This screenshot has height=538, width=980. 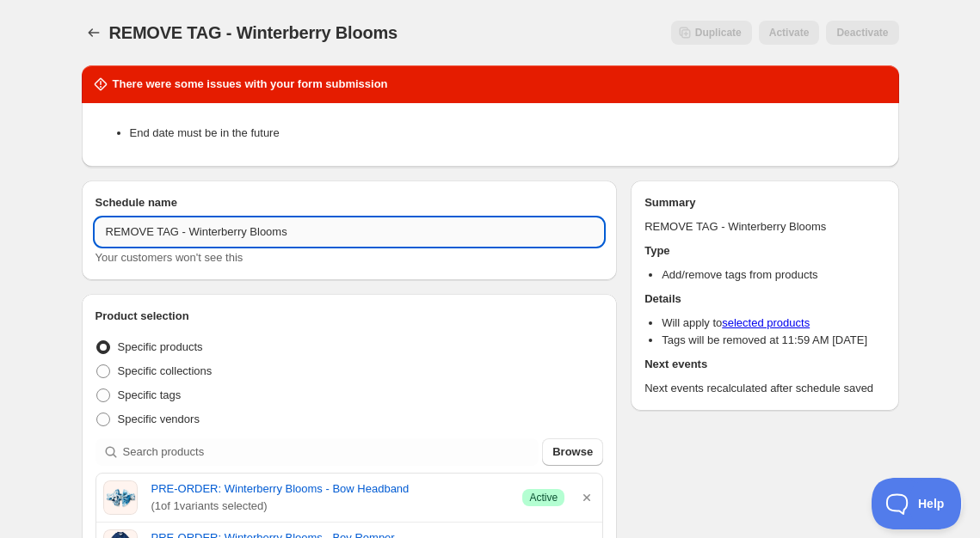 What do you see at coordinates (331, 506) in the screenshot?
I see `span: ( 1 of 1 variants selected)` at bounding box center [331, 506].